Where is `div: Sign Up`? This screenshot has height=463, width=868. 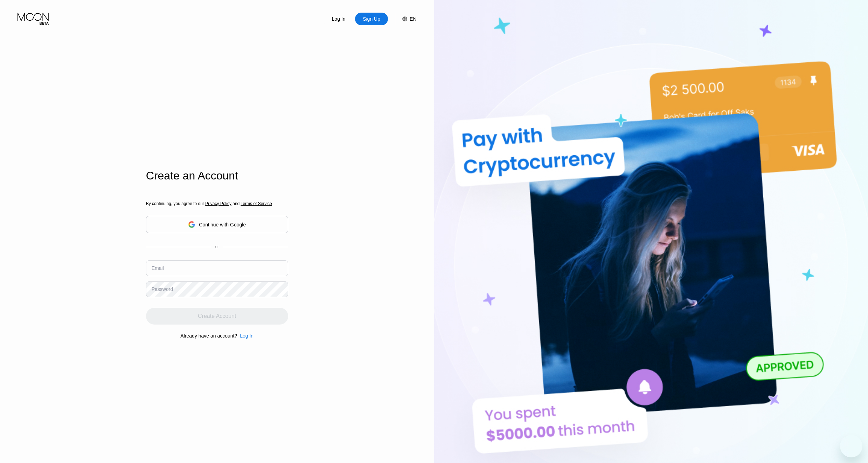 div: Sign Up is located at coordinates (371, 19).